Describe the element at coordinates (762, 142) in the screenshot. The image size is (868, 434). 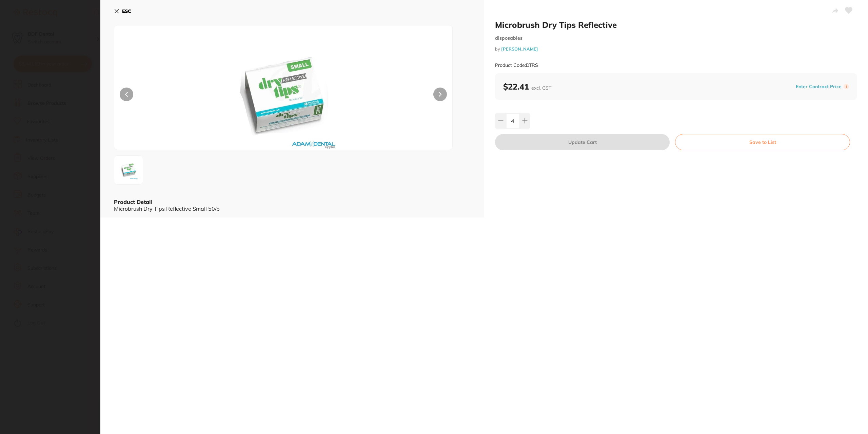
I see `button: Save to List` at that location.